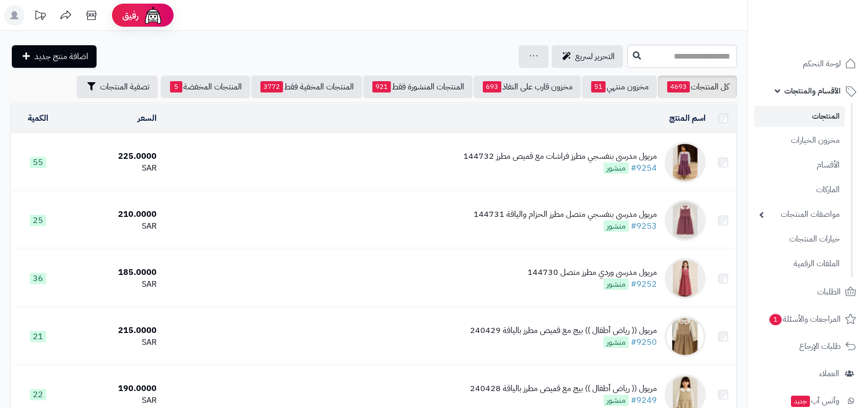  I want to click on span: 1, so click(775, 319).